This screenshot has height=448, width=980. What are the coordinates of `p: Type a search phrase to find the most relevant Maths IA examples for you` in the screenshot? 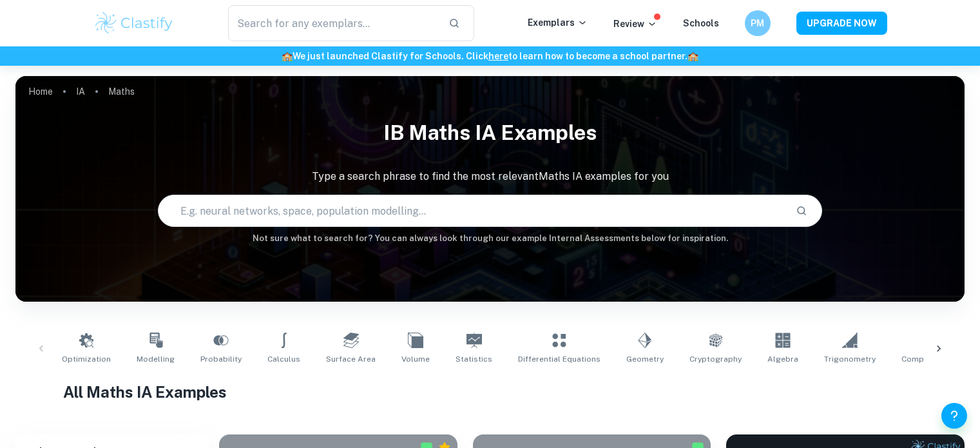 It's located at (489, 177).